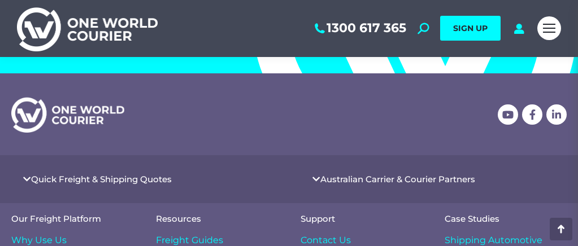 The width and height of the screenshot is (578, 246). What do you see at coordinates (119, 70) in the screenshot?
I see `img: tab_keywords_by_traffic_grey.svg` at bounding box center [119, 70].